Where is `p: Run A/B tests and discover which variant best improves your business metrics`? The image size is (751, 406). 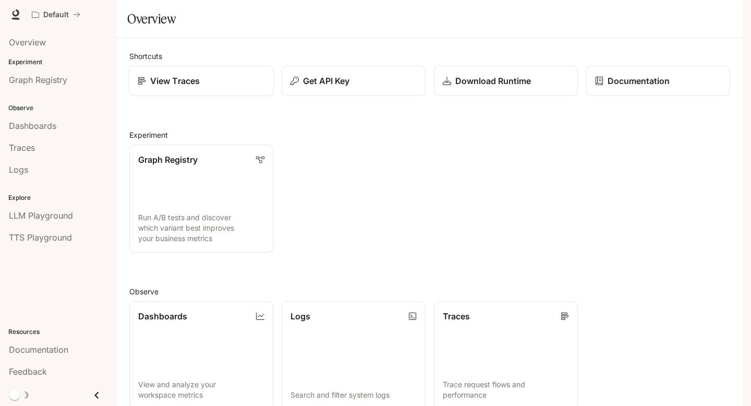 p: Run A/B tests and discover which variant best improves your business metrics is located at coordinates (201, 228).